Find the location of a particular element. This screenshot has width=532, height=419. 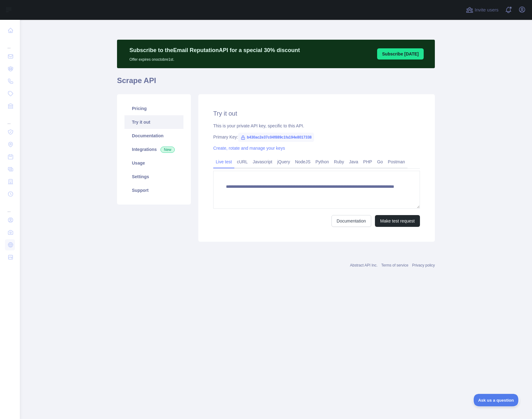

a: Go is located at coordinates (380, 162).